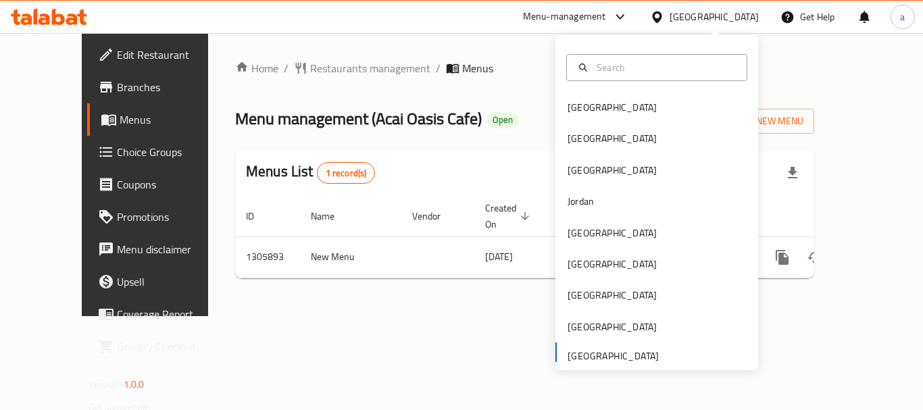 The height and width of the screenshot is (410, 923). I want to click on span: 1.0.0, so click(134, 384).